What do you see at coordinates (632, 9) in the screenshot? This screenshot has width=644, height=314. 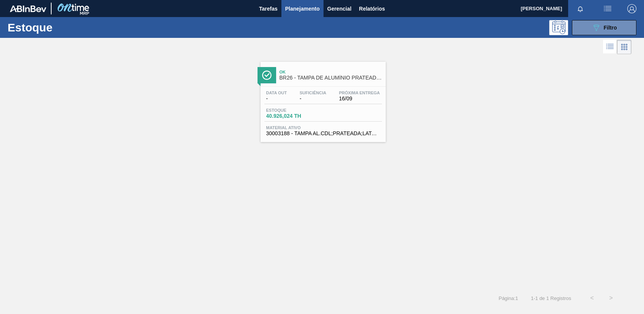 I see `img: Logout` at bounding box center [632, 9].